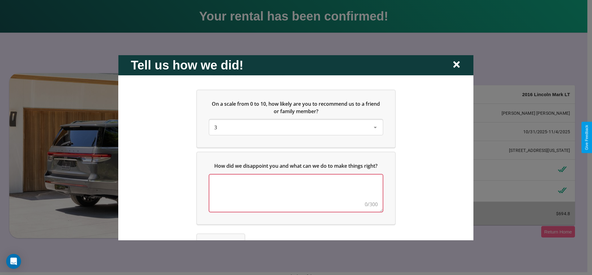  What do you see at coordinates (216, 127) in the screenshot?
I see `span: 3` at bounding box center [216, 127].